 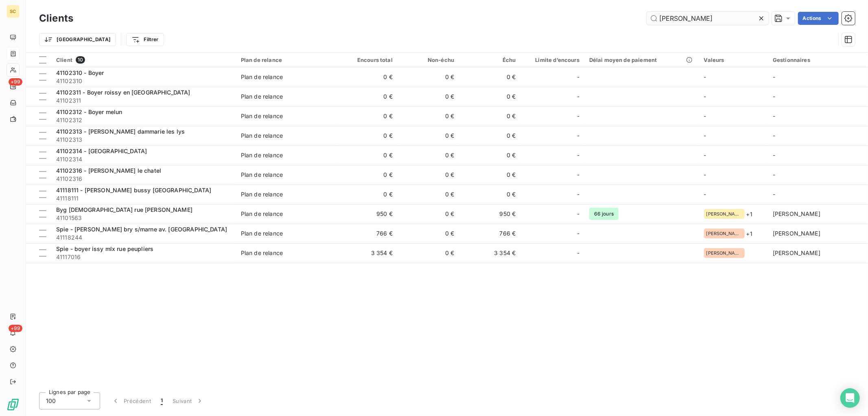 I want to click on span: 41118111, so click(x=144, y=198).